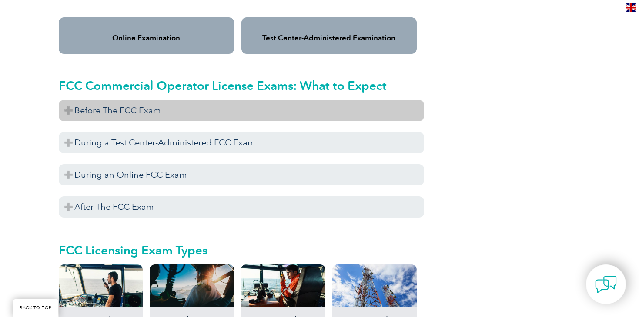 The width and height of the screenshot is (639, 317). Describe the element at coordinates (241, 143) in the screenshot. I see `h3: During a Test Center-Administered FCC Exam` at that location.